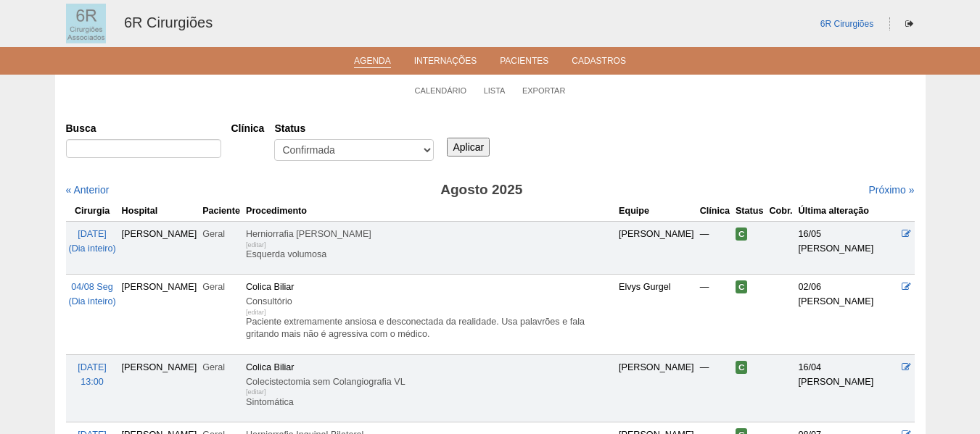 The image size is (980, 434). What do you see at coordinates (430, 382) in the screenshot?
I see `div: Colecistectomia sem Colangiografia VL` at bounding box center [430, 382].